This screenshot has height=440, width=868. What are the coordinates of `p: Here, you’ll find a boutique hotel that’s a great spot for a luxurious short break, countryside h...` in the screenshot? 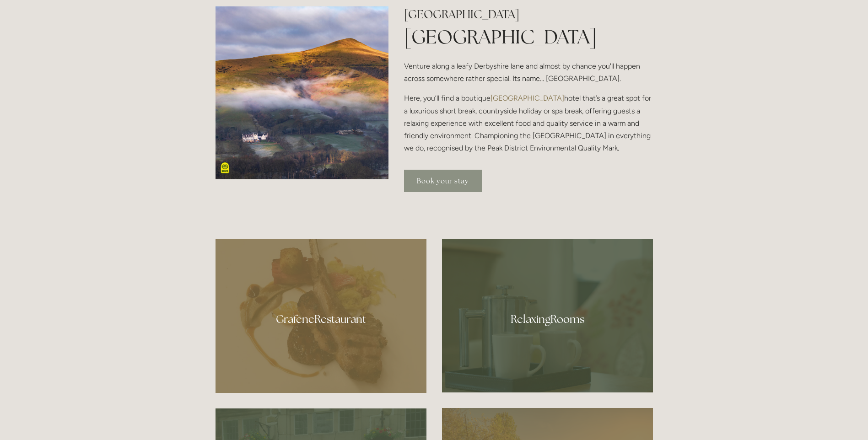 It's located at (528, 123).